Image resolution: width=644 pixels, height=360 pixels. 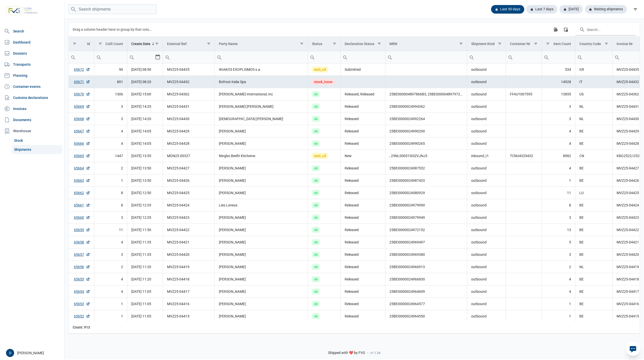 I want to click on td: 25BEI0000024964577, so click(x=426, y=304).